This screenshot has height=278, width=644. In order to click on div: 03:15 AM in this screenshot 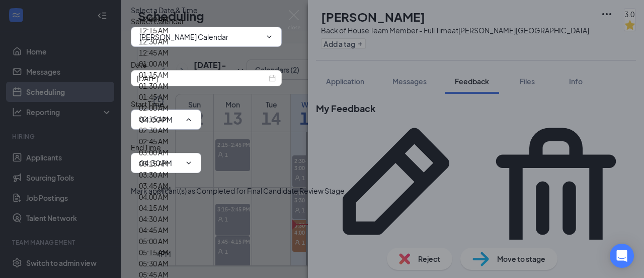, I will do `click(153, 163)`.